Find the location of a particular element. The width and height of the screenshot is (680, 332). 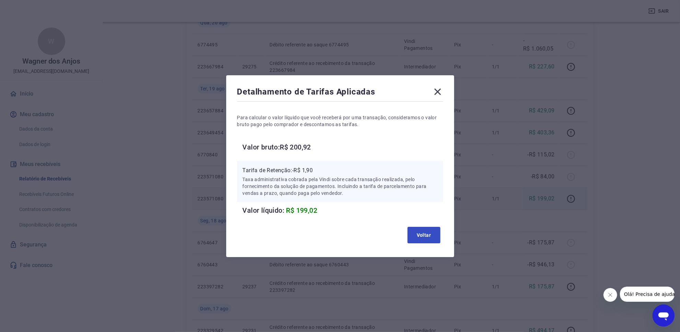

span: Olá! Precisa de ajuda? is located at coordinates (31, 8).